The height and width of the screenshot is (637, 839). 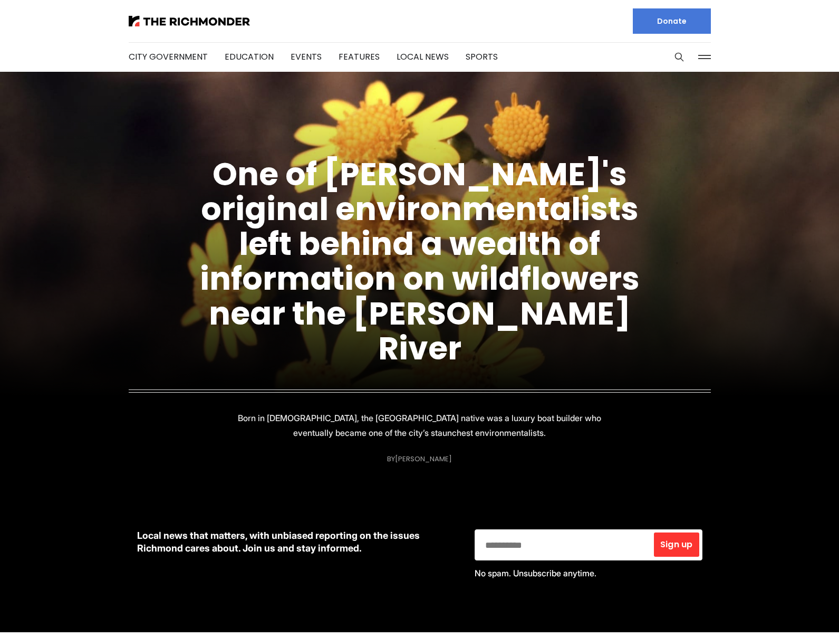 What do you see at coordinates (676, 545) in the screenshot?
I see `button: Sign up` at bounding box center [676, 545].